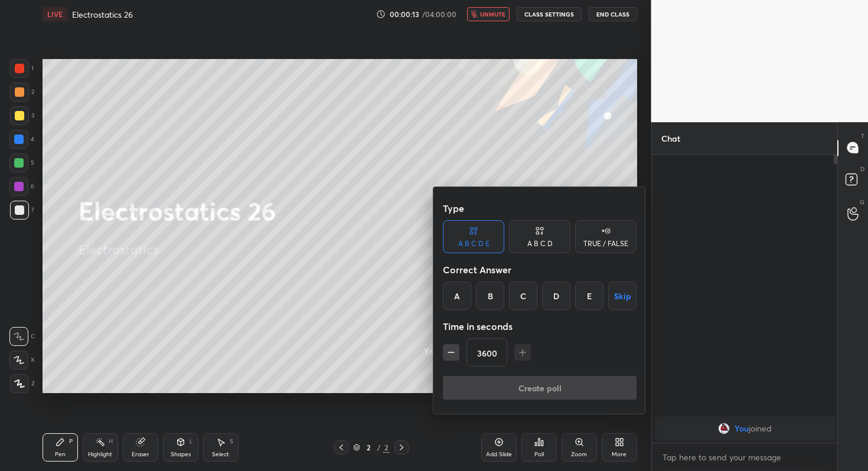  I want to click on div: Type, so click(539, 209).